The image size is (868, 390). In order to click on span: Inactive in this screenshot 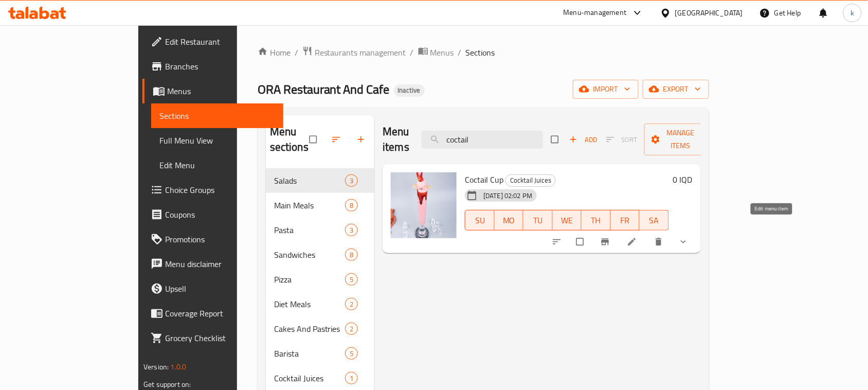, I will do `click(409, 90)`.